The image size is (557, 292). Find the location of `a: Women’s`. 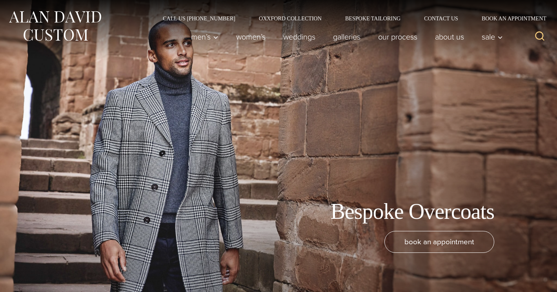

a: Women’s is located at coordinates (251, 37).